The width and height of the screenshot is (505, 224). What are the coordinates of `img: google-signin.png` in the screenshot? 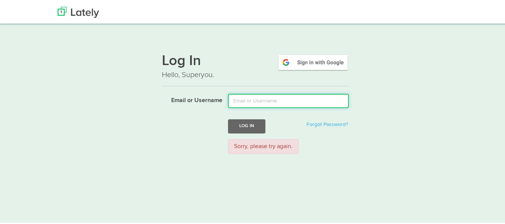 It's located at (313, 61).